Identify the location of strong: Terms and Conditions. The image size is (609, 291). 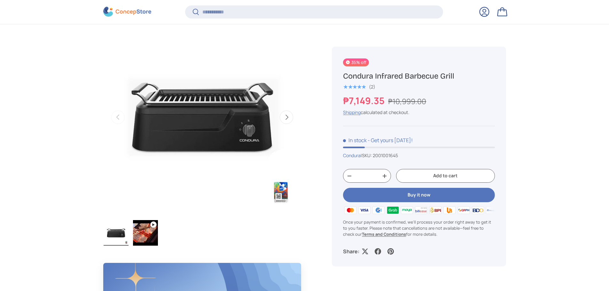
(384, 234).